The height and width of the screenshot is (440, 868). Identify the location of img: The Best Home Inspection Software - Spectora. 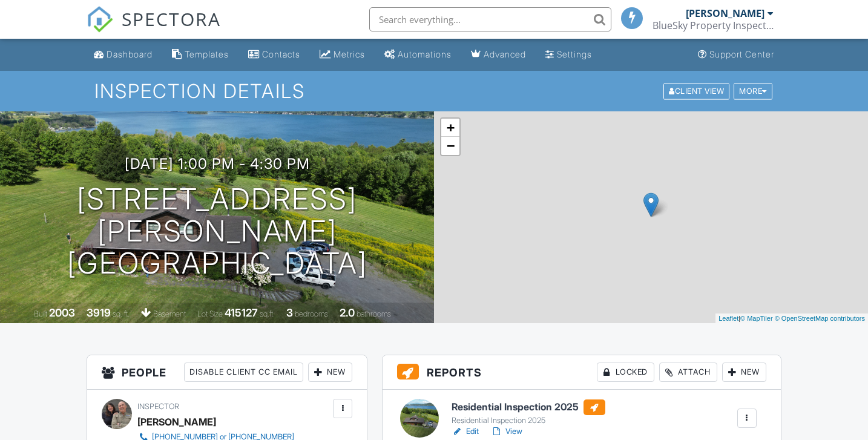
(100, 19).